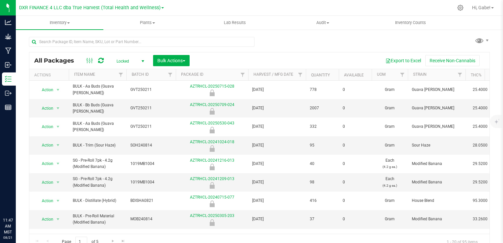 The width and height of the screenshot is (503, 243). What do you see at coordinates (476, 75) in the screenshot?
I see `a: THC%` at bounding box center [476, 75].